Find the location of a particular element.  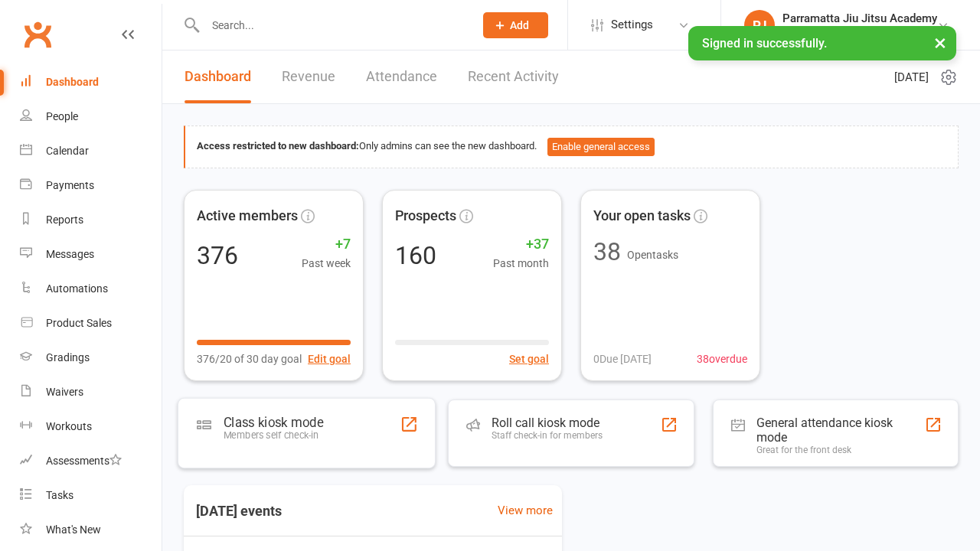

div: Assessments is located at coordinates (84, 461).